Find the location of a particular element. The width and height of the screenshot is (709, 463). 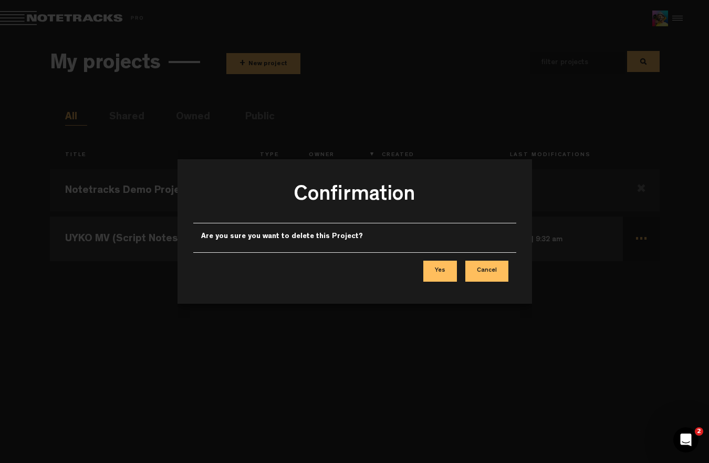

button: Cancel is located at coordinates (487, 271).